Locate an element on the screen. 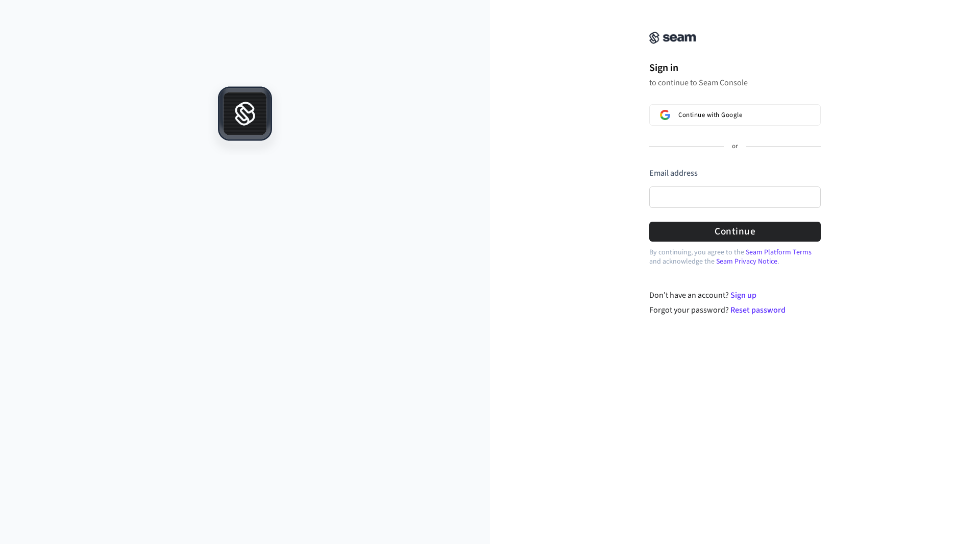  a: Reset password is located at coordinates (758, 310).